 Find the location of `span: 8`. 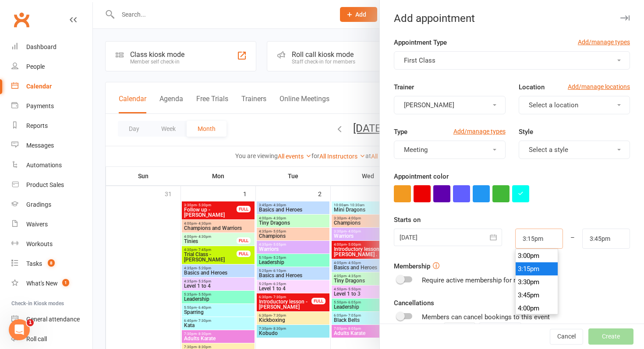

span: 8 is located at coordinates (51, 263).